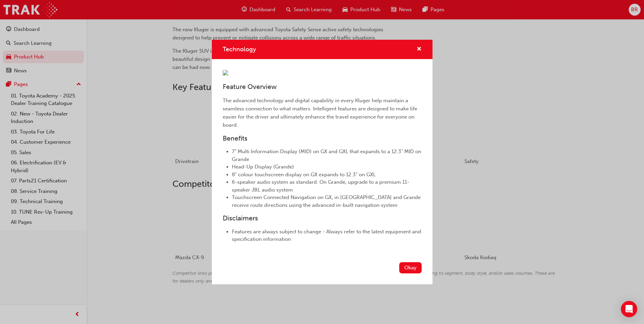 This screenshot has width=644, height=324. What do you see at coordinates (327, 174) in the screenshot?
I see `li: 8" colour touchscreen display on GX expands to 12.3" on GXL` at bounding box center [327, 174].